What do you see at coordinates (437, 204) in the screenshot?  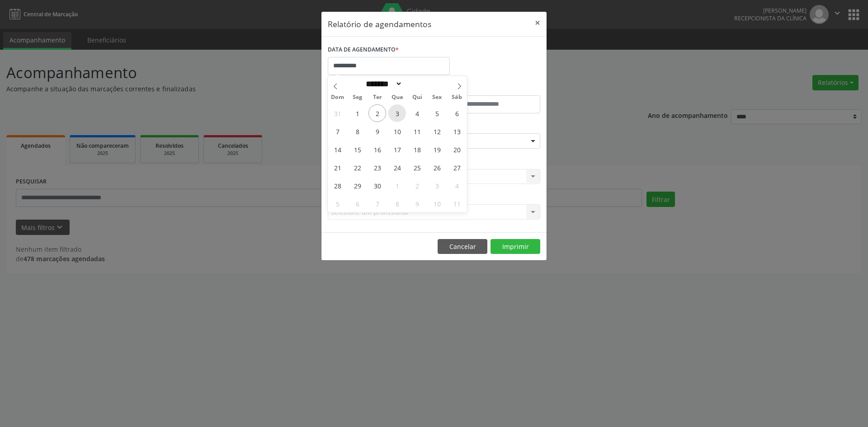 I see `span: Outubro 10, 2025` at bounding box center [437, 204].